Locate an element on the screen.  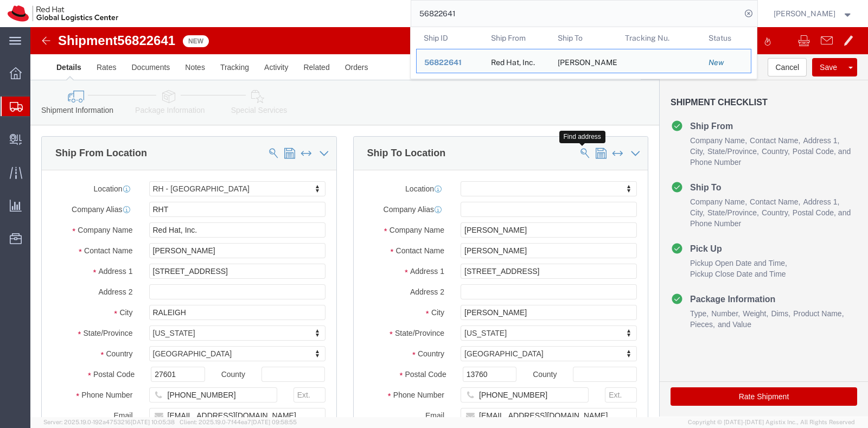
span: Client: 2025.19.0-7f44ea7 is located at coordinates (238, 422).